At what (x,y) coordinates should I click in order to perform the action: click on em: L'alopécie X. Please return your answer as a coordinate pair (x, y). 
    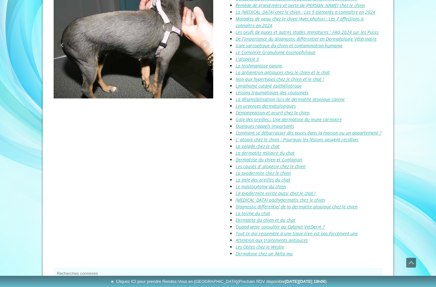
    Looking at the image, I should click on (247, 59).